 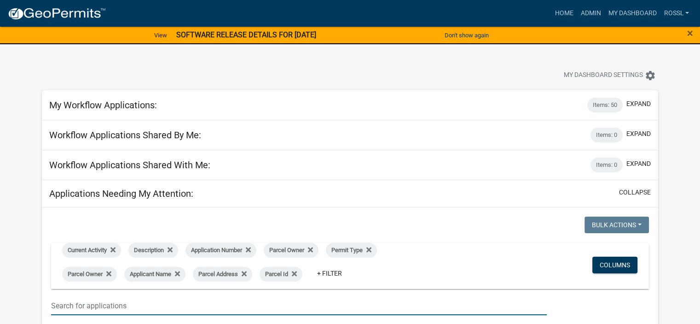 I want to click on button: Close, so click(x=690, y=33).